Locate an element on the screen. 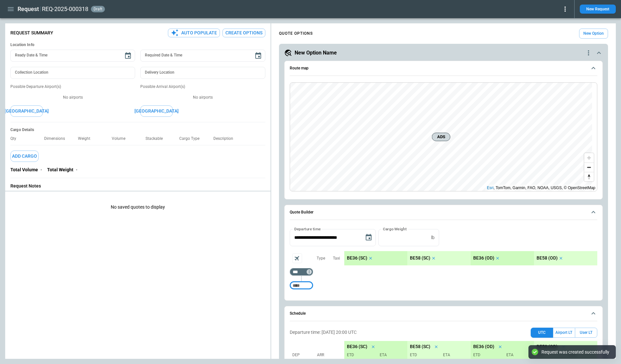 The width and height of the screenshot is (621, 364). p: Weight is located at coordinates (87, 139).